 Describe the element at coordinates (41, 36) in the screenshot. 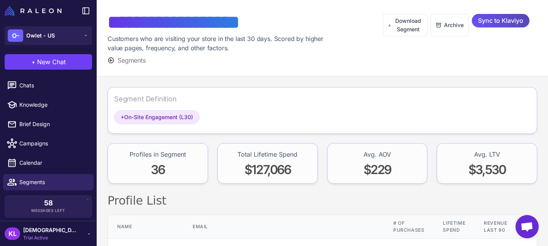

I see `span: Owlet - US` at that location.